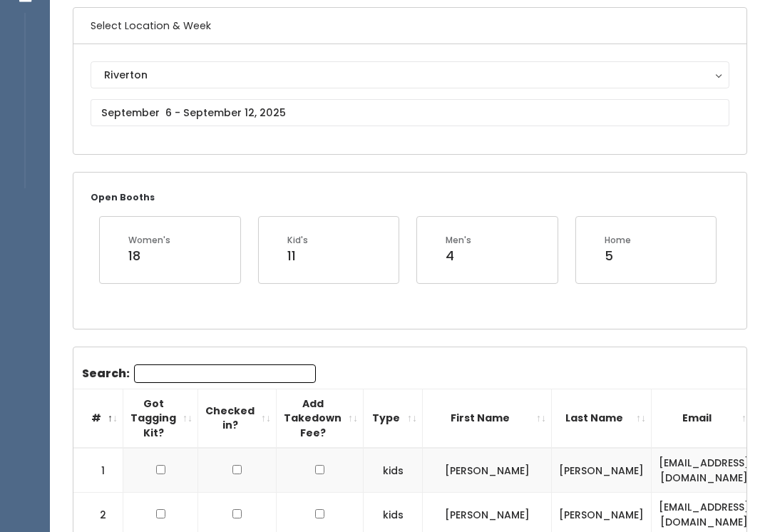  Describe the element at coordinates (410, 26) in the screenshot. I see `h6: Select Location & Week` at that location.